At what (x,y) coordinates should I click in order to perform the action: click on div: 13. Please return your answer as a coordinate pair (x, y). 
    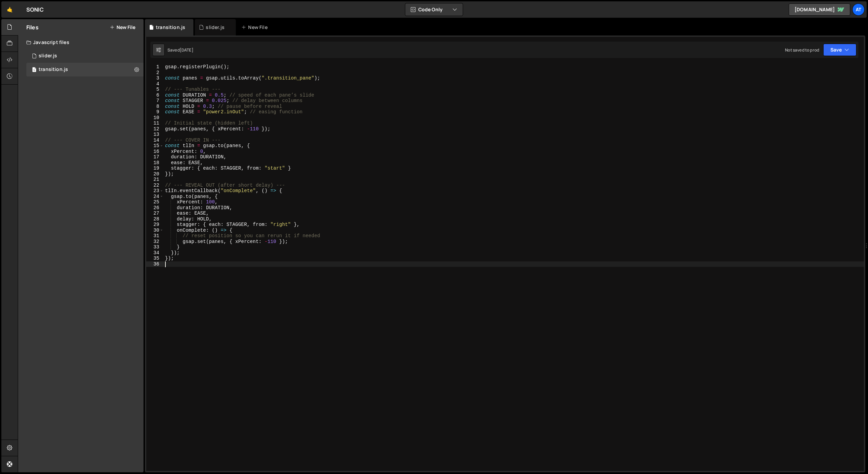
    Looking at the image, I should click on (155, 135).